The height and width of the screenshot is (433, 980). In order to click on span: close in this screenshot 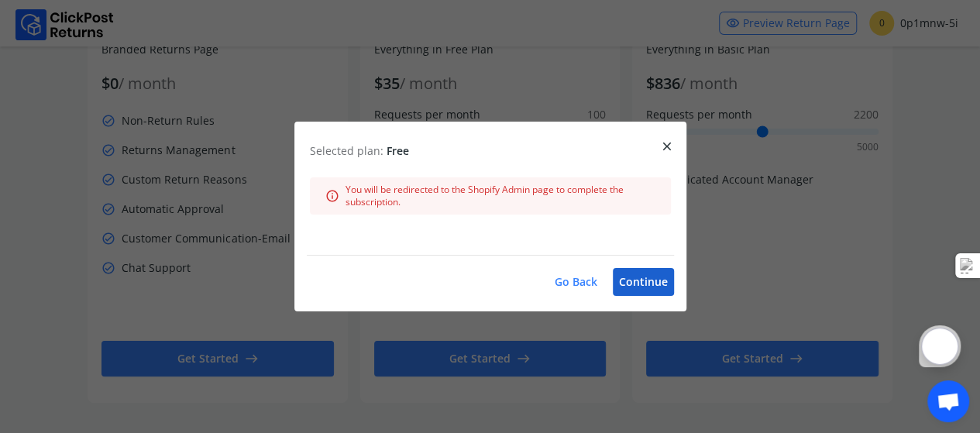, I will do `click(666, 147)`.